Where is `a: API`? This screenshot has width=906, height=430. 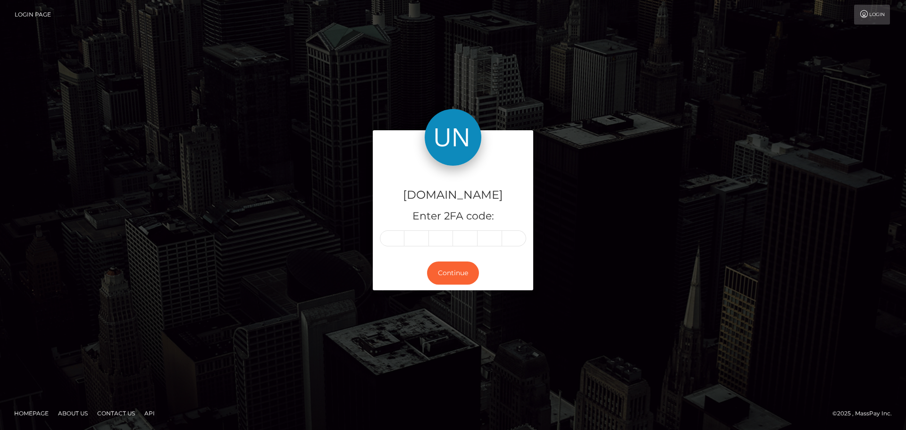 a: API is located at coordinates (150, 413).